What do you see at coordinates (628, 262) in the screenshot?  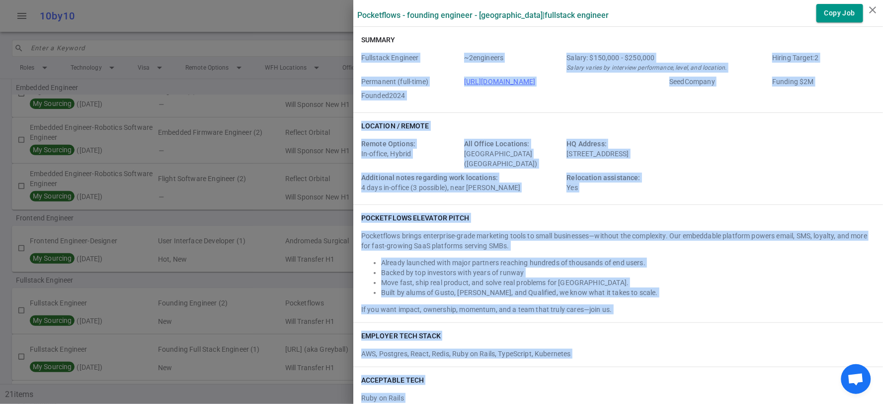 I see `li: Already launched with major partners reaching hundreds of thousands of end users.` at bounding box center [628, 262].